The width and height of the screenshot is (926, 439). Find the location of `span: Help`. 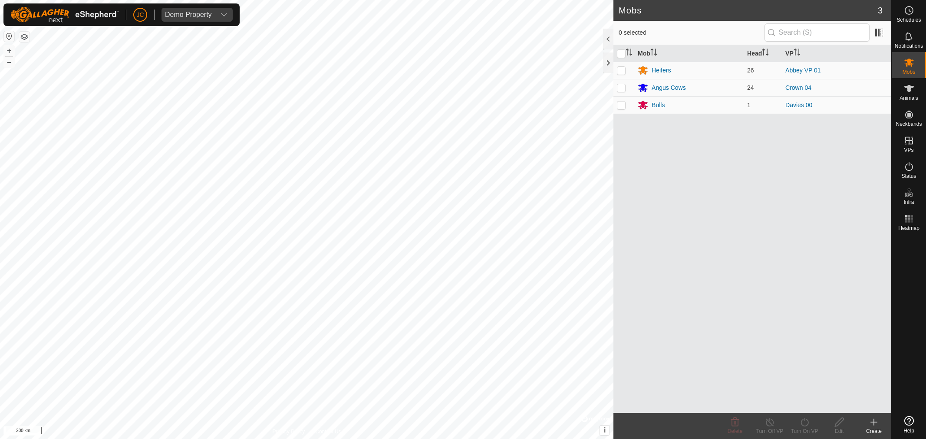

span: Help is located at coordinates (908, 431).